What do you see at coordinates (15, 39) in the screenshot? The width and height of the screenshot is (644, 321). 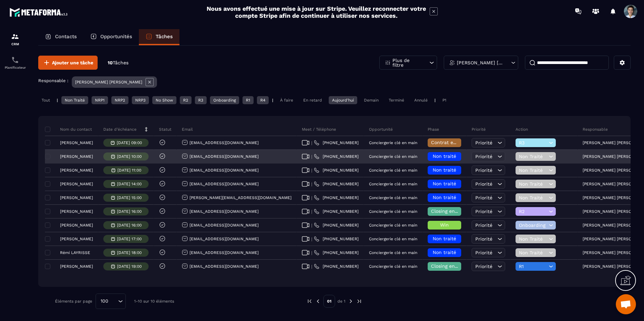 I see `a: formationformationCRM` at bounding box center [15, 39].